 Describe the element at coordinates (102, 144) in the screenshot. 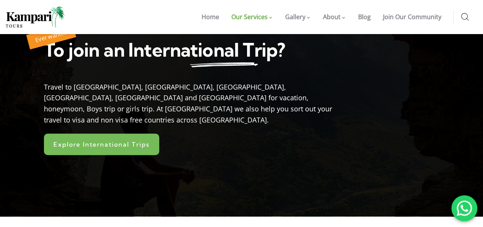

I see `a: Explore International Trips` at that location.